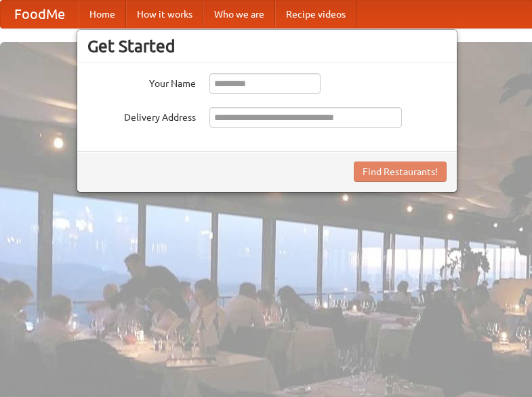 This screenshot has height=397, width=532. Describe the element at coordinates (316, 14) in the screenshot. I see `a: Recipe videos` at that location.